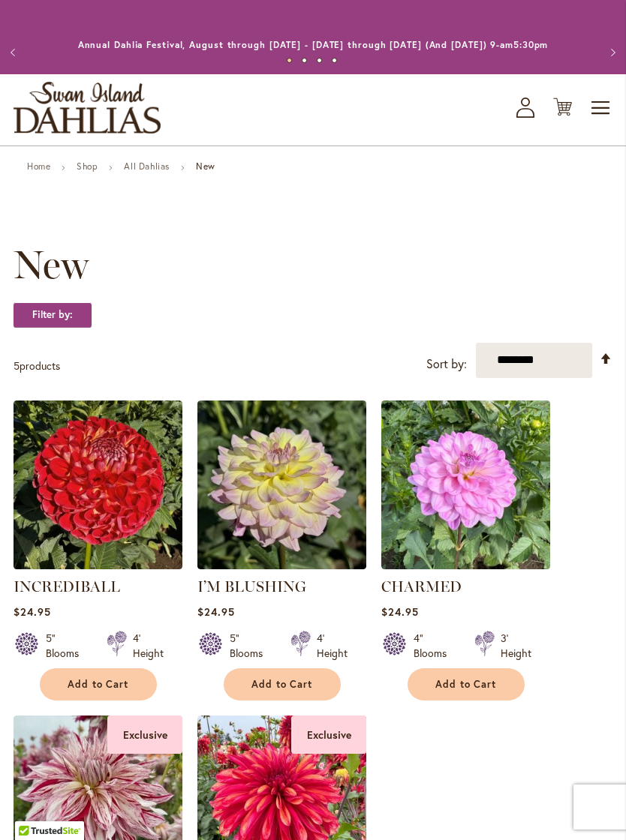 This screenshot has height=840, width=626. Describe the element at coordinates (17, 366) in the screenshot. I see `span: 5` at that location.